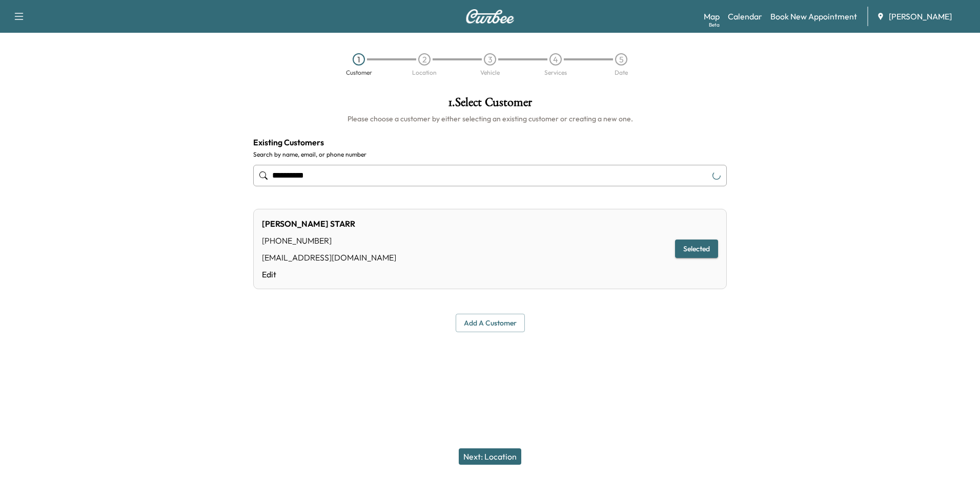 This screenshot has height=477, width=980. What do you see at coordinates (490, 142) in the screenshot?
I see `h4: Existing Customers` at bounding box center [490, 142].